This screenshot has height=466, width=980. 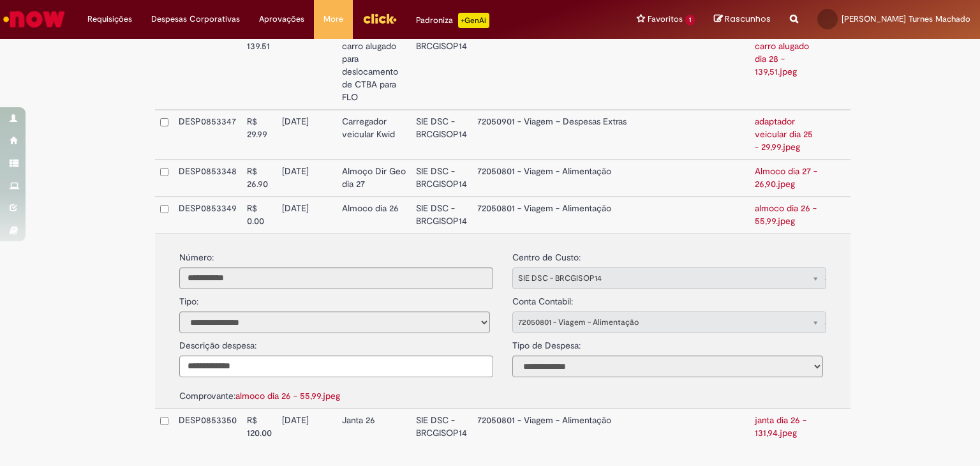 What do you see at coordinates (282, 20) in the screenshot?
I see `span: Aprovações` at bounding box center [282, 20].